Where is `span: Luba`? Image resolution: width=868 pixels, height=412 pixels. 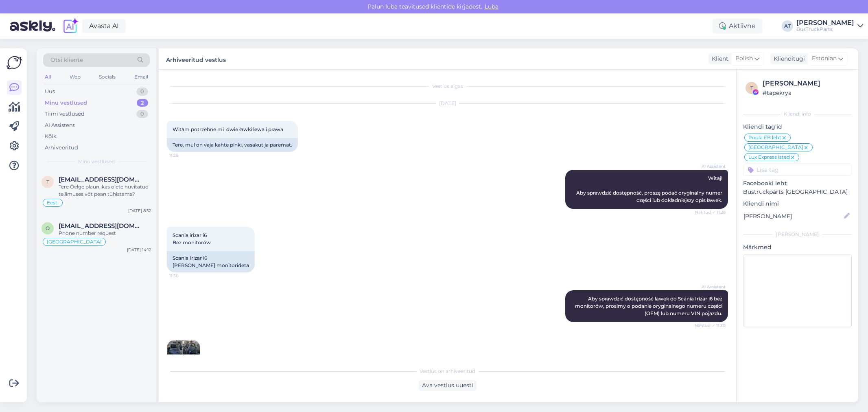 span: Luba is located at coordinates (492, 7).